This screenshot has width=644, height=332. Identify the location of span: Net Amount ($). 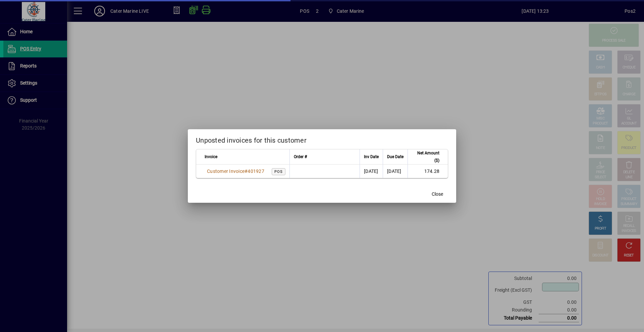
(426, 157).